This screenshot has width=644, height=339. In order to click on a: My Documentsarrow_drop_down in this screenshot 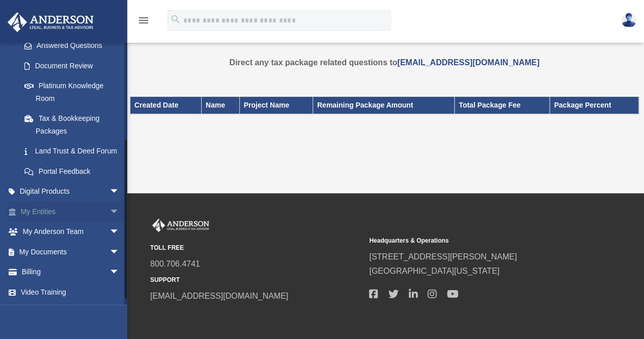, I will do `click(71, 252)`.